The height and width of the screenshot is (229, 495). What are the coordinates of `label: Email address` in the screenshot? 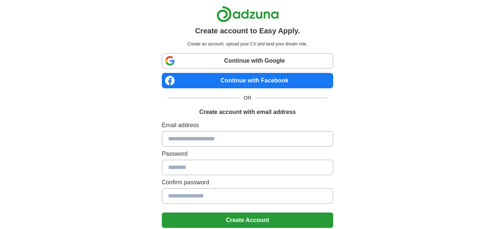 It's located at (247, 125).